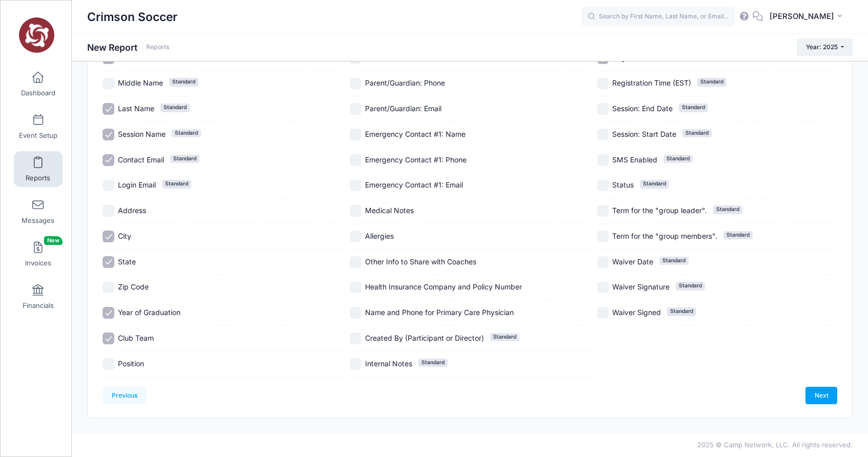 Image resolution: width=868 pixels, height=457 pixels. What do you see at coordinates (124, 236) in the screenshot?
I see `span: City` at bounding box center [124, 236].